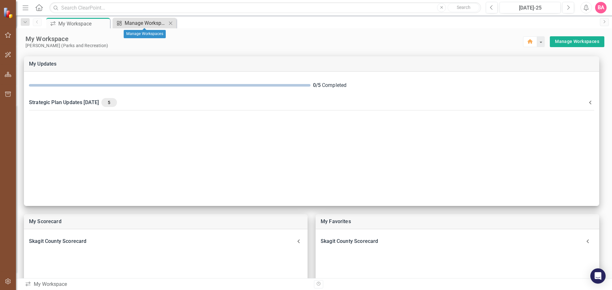 This screenshot has height=290, width=612. I want to click on button: BA, so click(600, 8).